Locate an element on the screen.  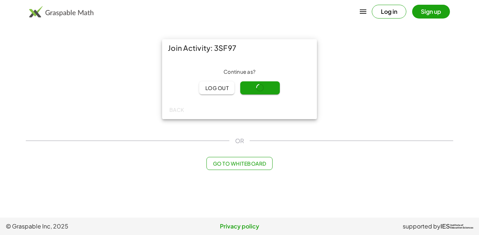
span: OR is located at coordinates (239, 141).